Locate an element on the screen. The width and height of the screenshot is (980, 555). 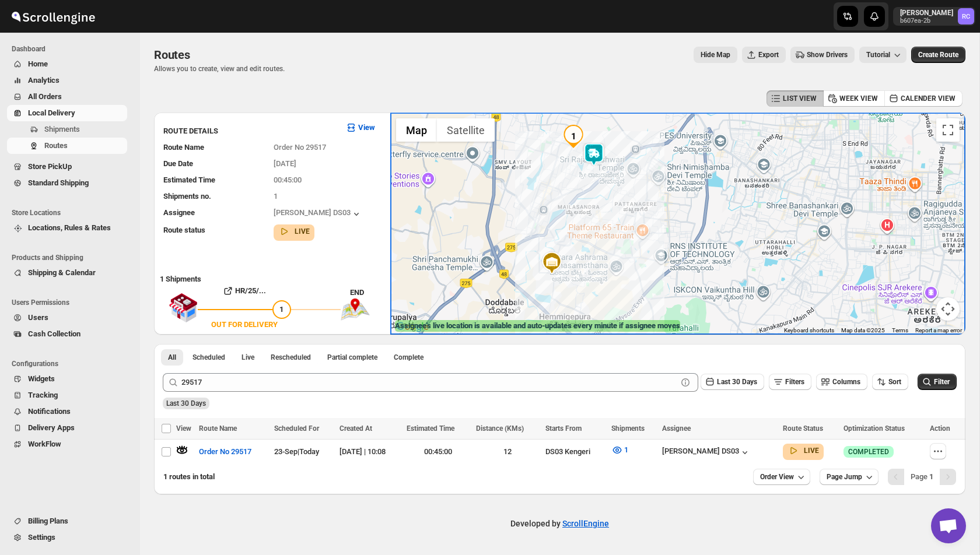
p: b607ea-2b is located at coordinates (927, 21).